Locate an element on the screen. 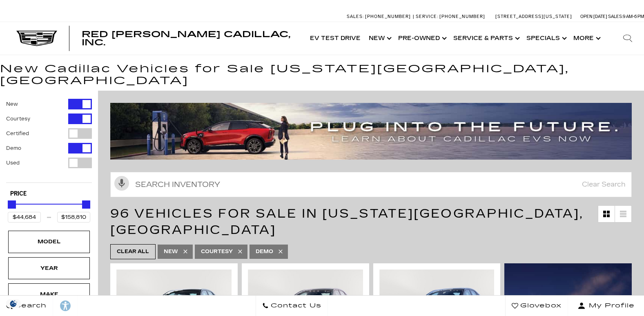 The height and width of the screenshot is (316, 644). span: Courtesy is located at coordinates (217, 252).